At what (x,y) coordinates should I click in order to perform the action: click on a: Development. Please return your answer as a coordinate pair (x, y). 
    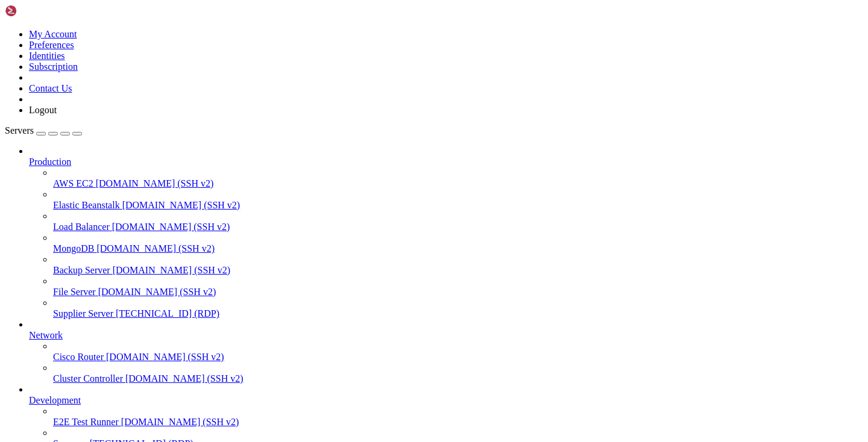
    Looking at the image, I should click on (446, 401).